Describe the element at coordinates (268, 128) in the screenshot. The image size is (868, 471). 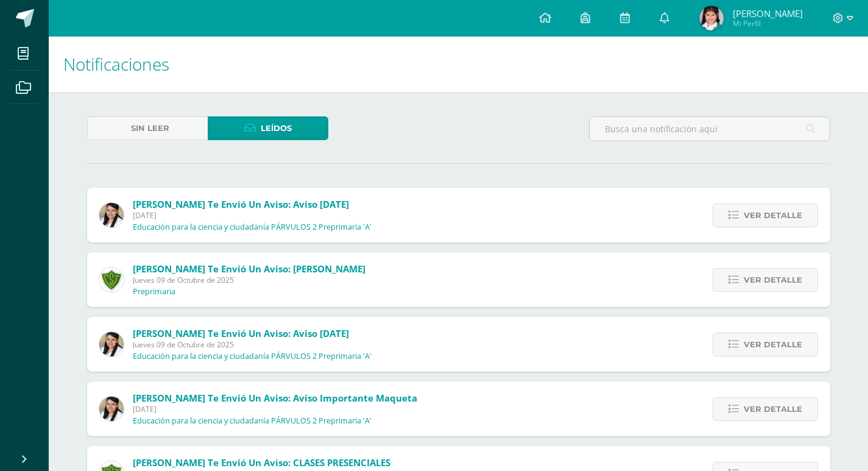
I see `a: Leídos` at that location.